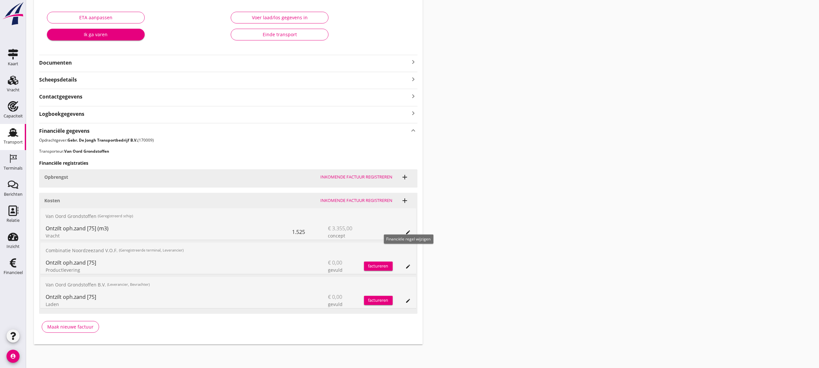 The image size is (819, 368). What do you see at coordinates (13, 356) in the screenshot?
I see `i: account_circle` at bounding box center [13, 356].